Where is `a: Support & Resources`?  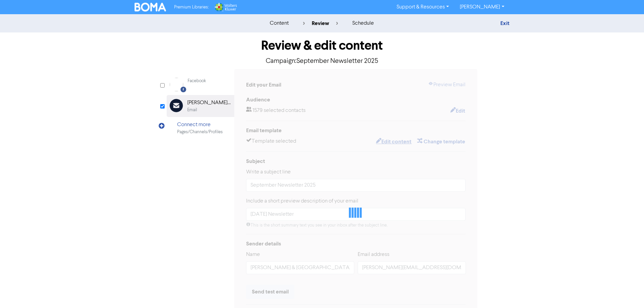
a: Support & Resources is located at coordinates (422, 7).